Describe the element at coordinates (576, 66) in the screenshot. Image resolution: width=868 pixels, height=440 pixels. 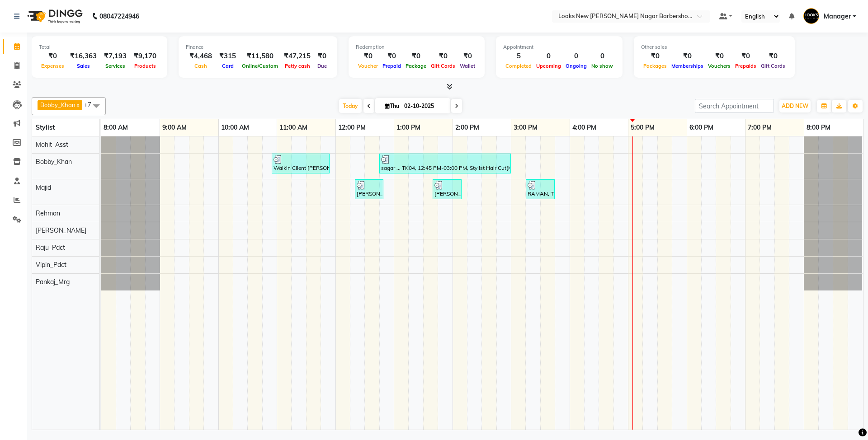
I see `span: Ongoing` at that location.